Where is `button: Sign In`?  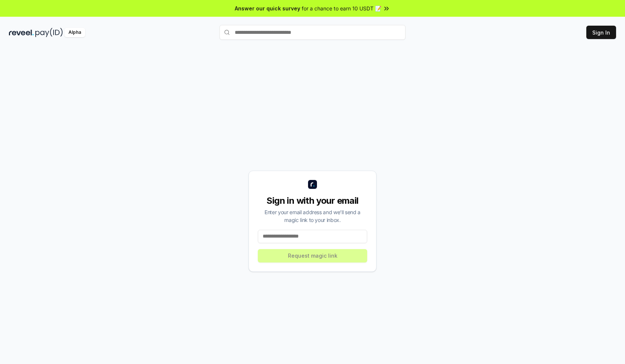 button: Sign In is located at coordinates (601, 32).